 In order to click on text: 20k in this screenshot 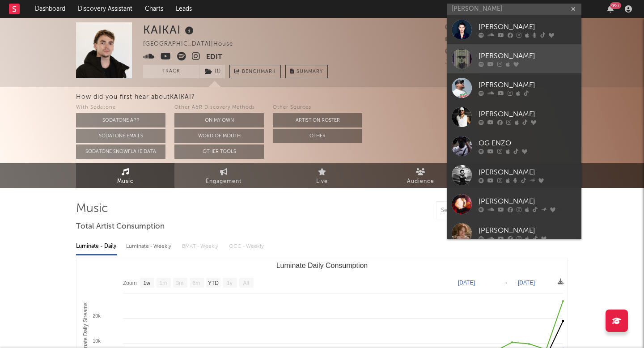, I will do `click(97, 315)`.